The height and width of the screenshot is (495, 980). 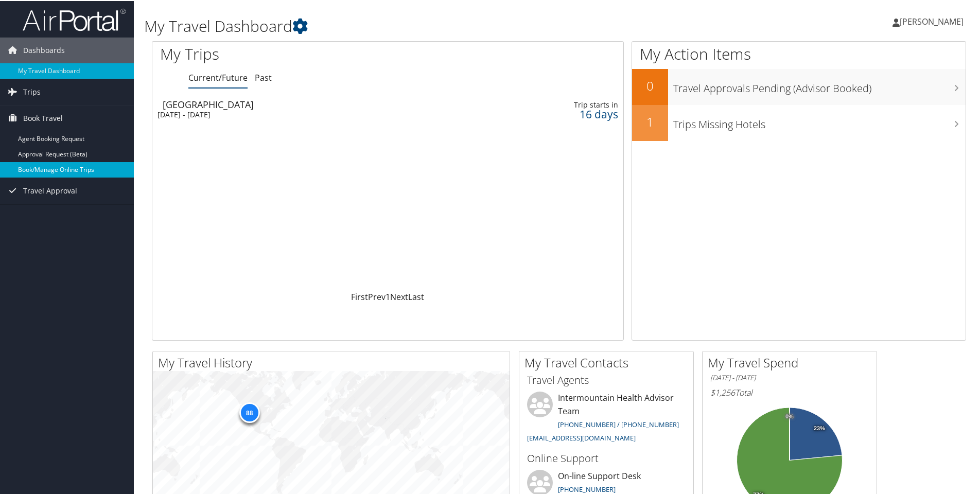 What do you see at coordinates (799, 53) in the screenshot?
I see `h1: My Action Items` at bounding box center [799, 53].